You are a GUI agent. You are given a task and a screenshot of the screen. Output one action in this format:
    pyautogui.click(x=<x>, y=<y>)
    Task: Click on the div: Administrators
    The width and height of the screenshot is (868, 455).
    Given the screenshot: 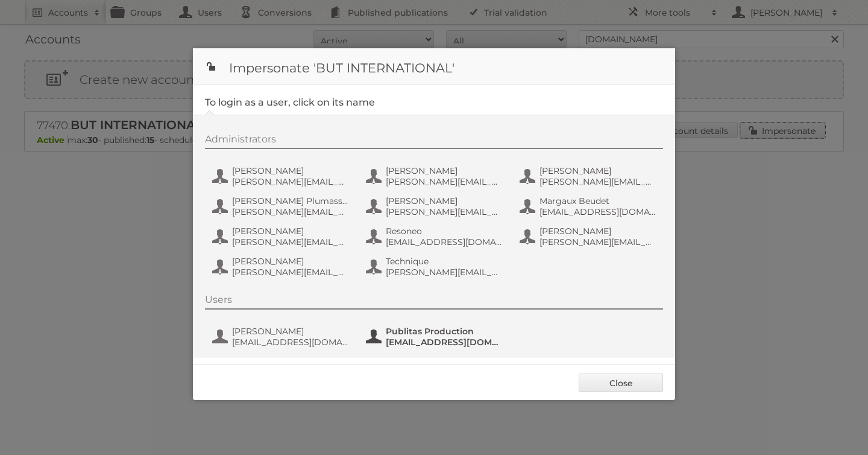 What is the action you would take?
    pyautogui.click(x=434, y=141)
    